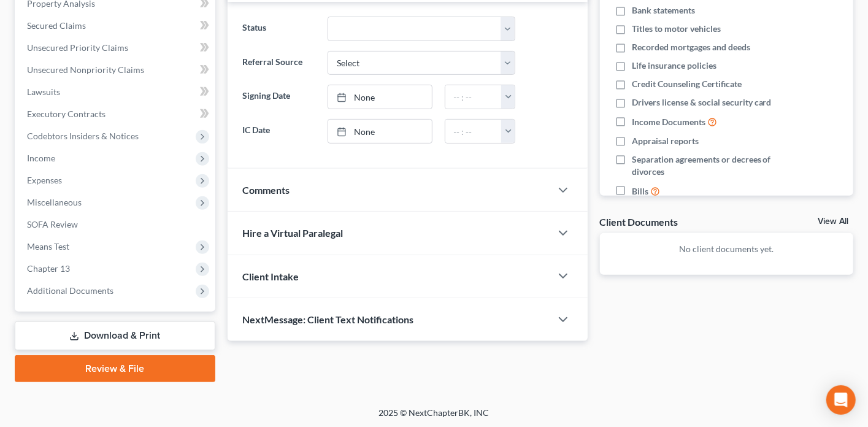 Image resolution: width=868 pixels, height=427 pixels. What do you see at coordinates (675, 29) in the screenshot?
I see `span: Titles to motor vehicles` at bounding box center [675, 29].